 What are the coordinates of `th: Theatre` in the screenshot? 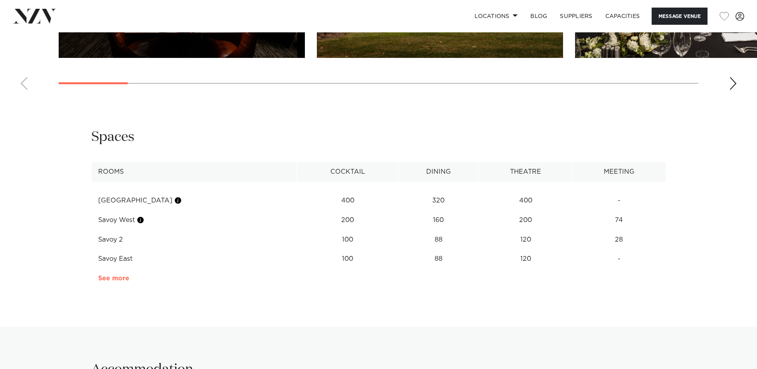 It's located at (525, 172).